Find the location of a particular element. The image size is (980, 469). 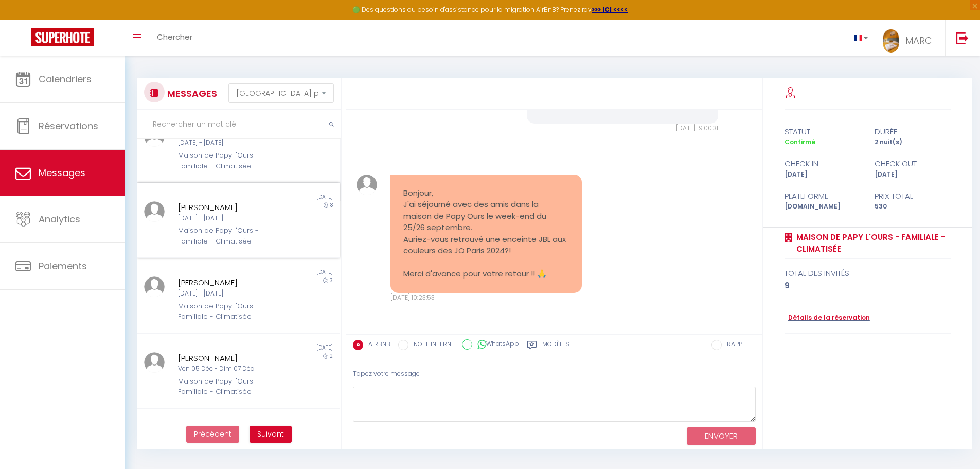

a: >>> ICI <<<< is located at coordinates (610, 9).